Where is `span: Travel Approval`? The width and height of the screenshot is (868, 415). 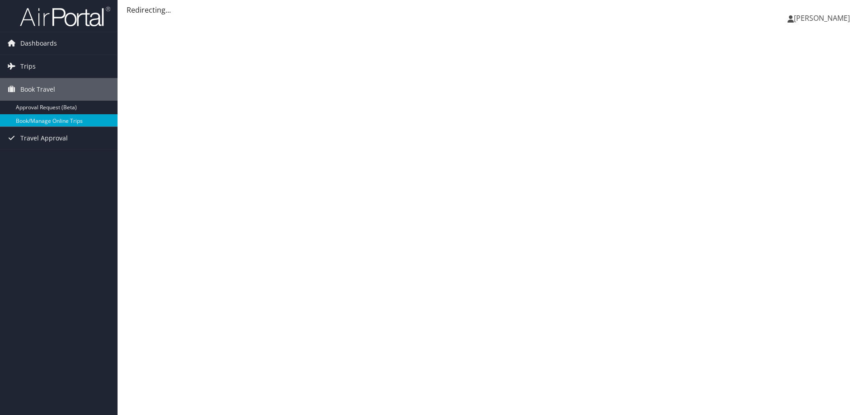 span: Travel Approval is located at coordinates (44, 138).